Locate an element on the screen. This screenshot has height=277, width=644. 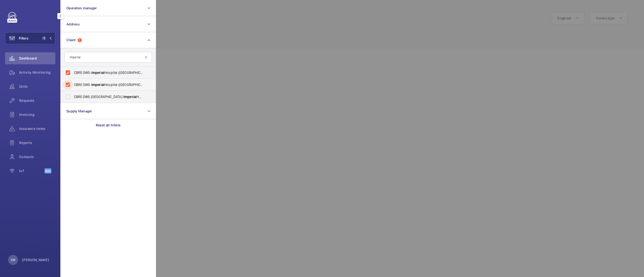
span: 1 is located at coordinates (44, 38).